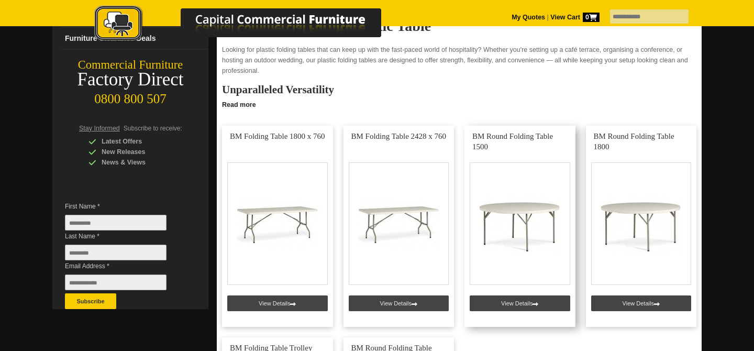  Describe the element at coordinates (138, 141) in the screenshot. I see `div: Latest Offers` at that location.